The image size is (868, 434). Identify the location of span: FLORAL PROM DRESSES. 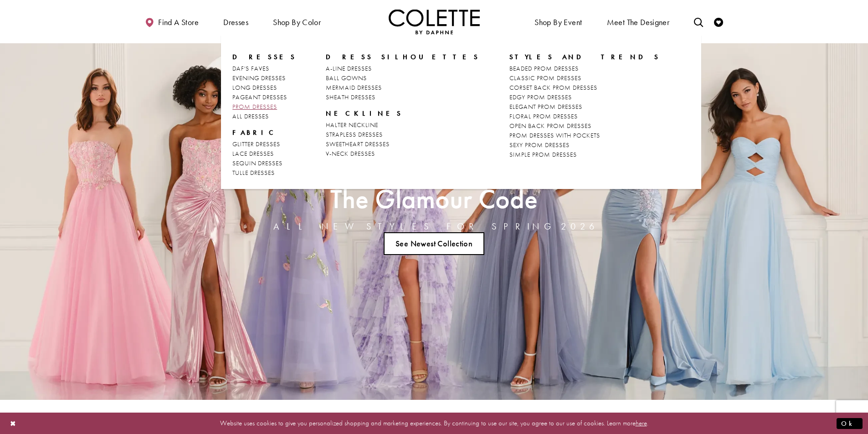
(544, 116).